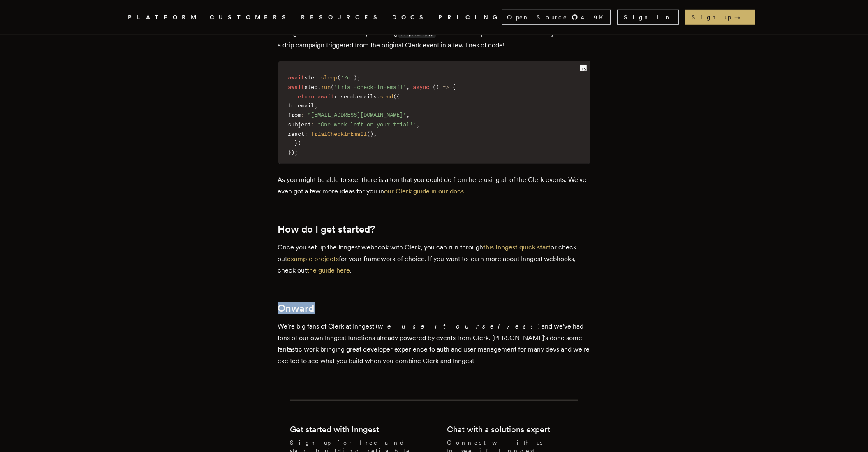  What do you see at coordinates (470, 18) in the screenshot?
I see `a: PRICING` at bounding box center [470, 18].